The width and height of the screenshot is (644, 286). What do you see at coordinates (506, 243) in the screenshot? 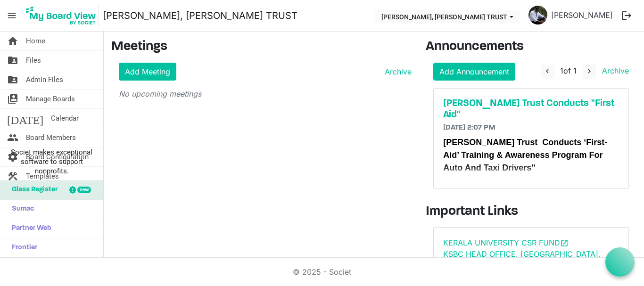
I see `a: KERALA UNIVERSITY CSR FUNDopen_in_new` at bounding box center [506, 243].